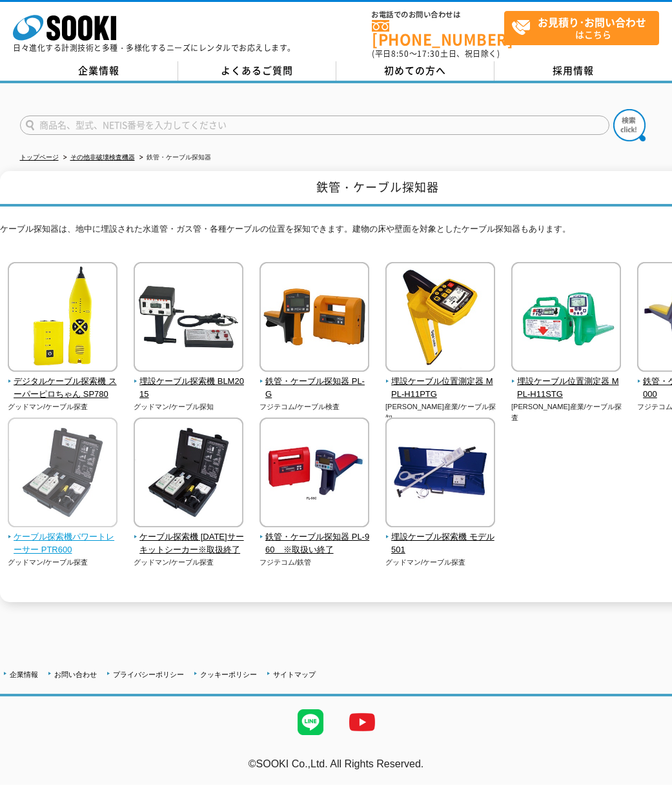 This screenshot has width=672, height=788. Describe the element at coordinates (174, 157) in the screenshot. I see `li: 鉄管・ケーブル探知器` at that location.